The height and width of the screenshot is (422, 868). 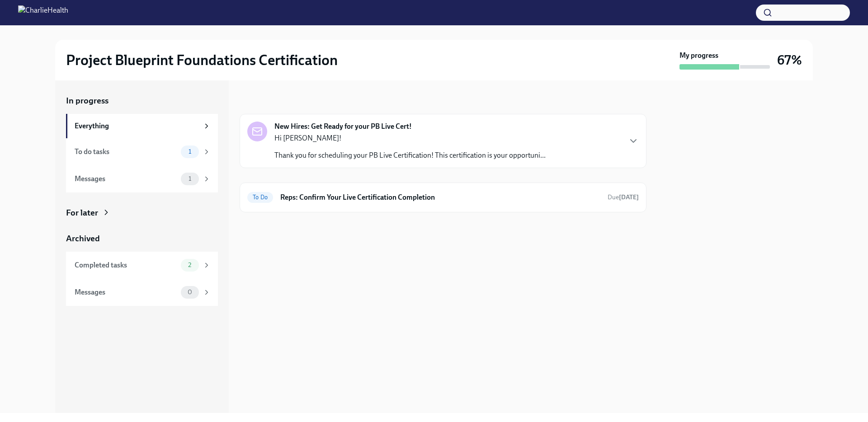 I want to click on img: CharlieHealth, so click(x=43, y=13).